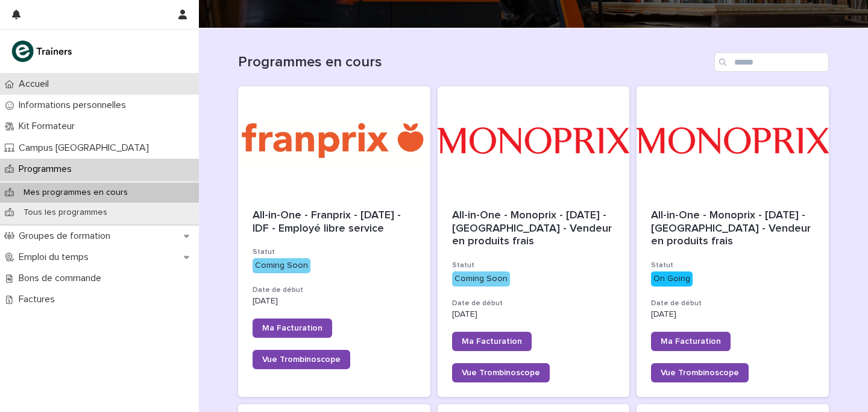 This screenshot has width=868, height=412. What do you see at coordinates (56, 257) in the screenshot?
I see `p: Emploi du temps` at bounding box center [56, 257].